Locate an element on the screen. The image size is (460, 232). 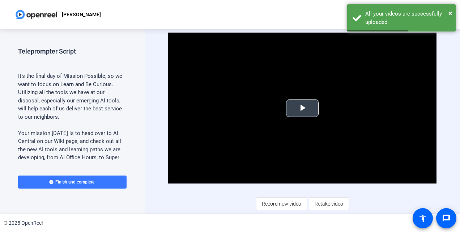
mat-icon: accessibility is located at coordinates (422, 218).